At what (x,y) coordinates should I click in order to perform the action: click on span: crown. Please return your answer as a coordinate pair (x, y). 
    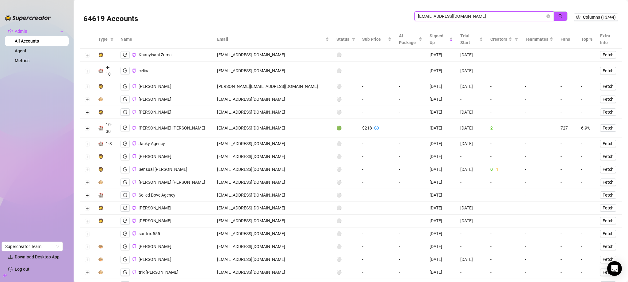
    Looking at the image, I should click on (10, 31).